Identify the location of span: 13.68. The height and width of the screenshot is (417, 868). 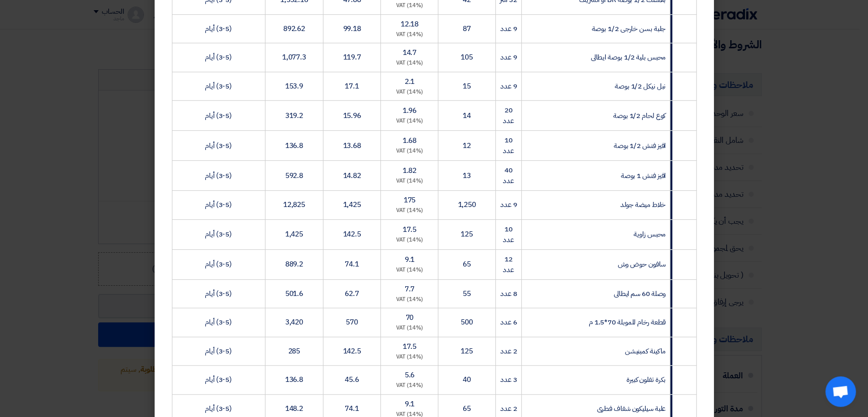
(352, 145).